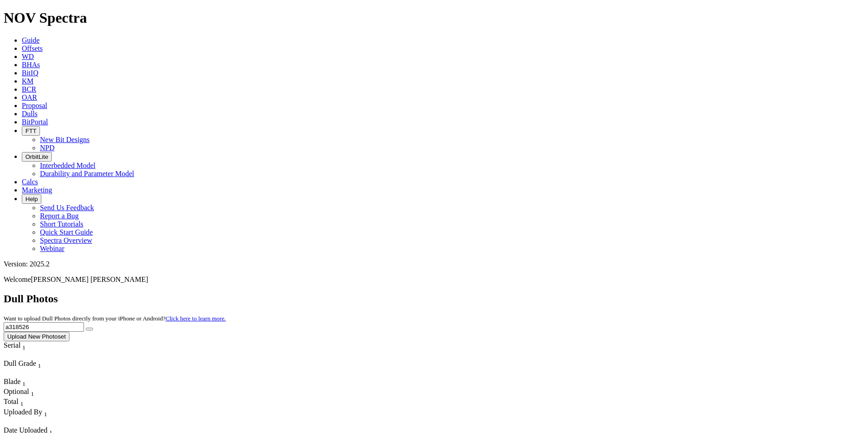 Image resolution: width=868 pixels, height=433 pixels. What do you see at coordinates (434, 299) in the screenshot?
I see `h2: Dull Photos` at bounding box center [434, 299].